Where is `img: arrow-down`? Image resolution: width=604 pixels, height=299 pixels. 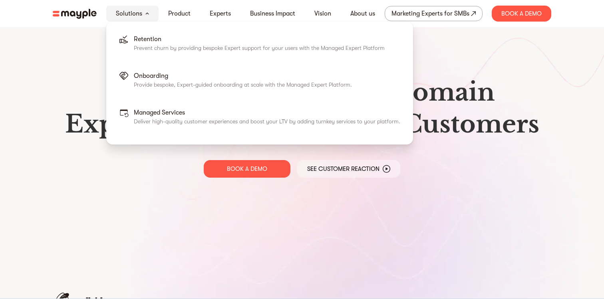
img: arrow-down is located at coordinates (147, 14).